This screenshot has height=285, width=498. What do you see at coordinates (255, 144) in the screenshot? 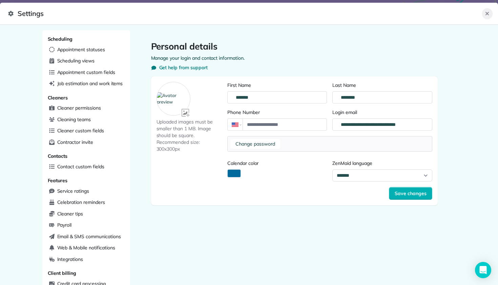
I see `button: Change password` at bounding box center [255, 144].